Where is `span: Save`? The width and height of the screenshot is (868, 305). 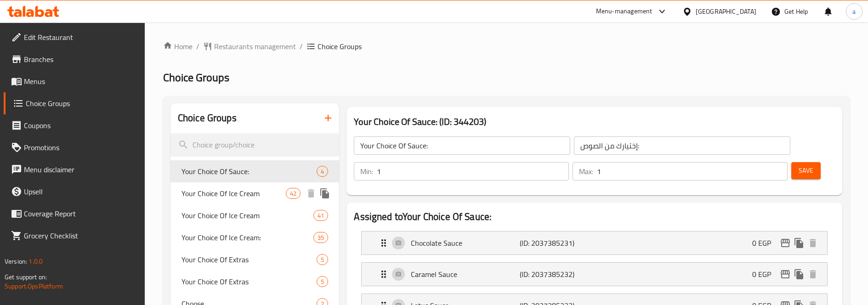 span: Save is located at coordinates (806, 171).